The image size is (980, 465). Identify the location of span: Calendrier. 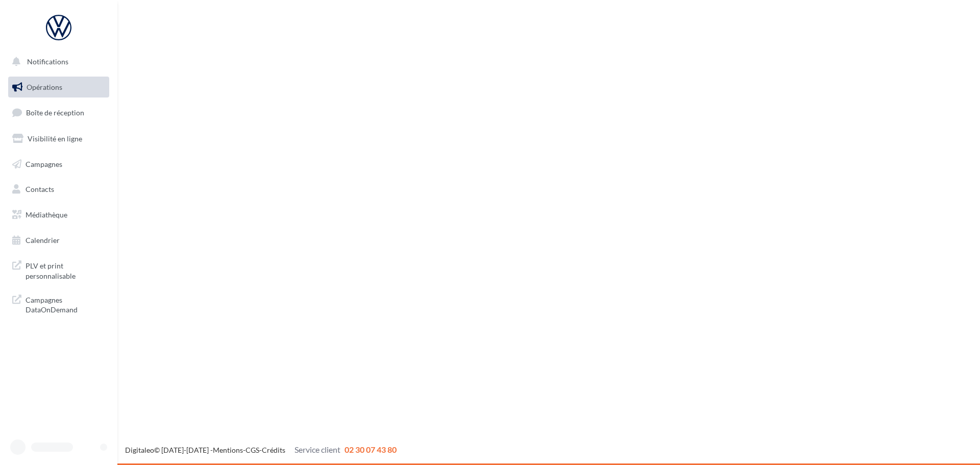
(43, 240).